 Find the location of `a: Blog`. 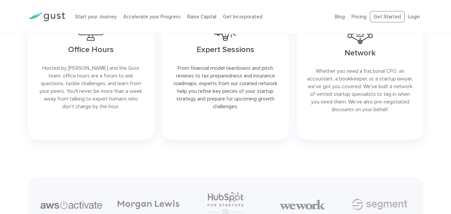

a: Blog is located at coordinates (340, 17).